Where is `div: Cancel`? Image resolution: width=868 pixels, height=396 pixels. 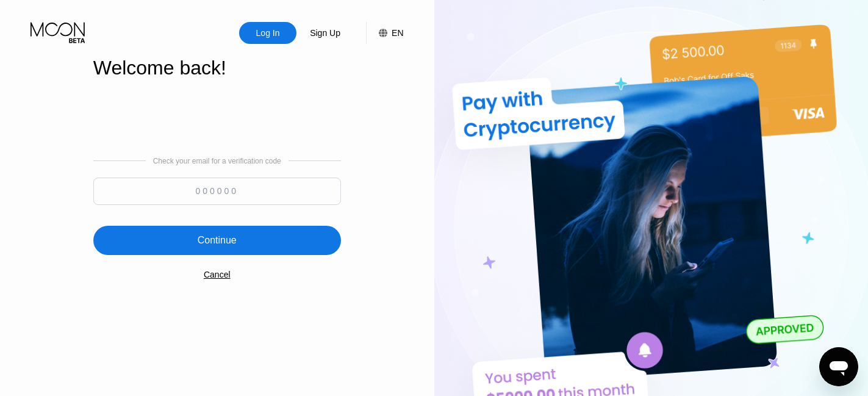
div: Cancel is located at coordinates (217, 275).